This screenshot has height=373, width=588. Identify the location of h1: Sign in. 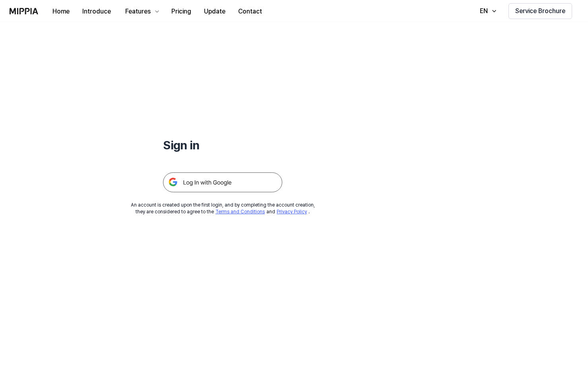
(222, 145).